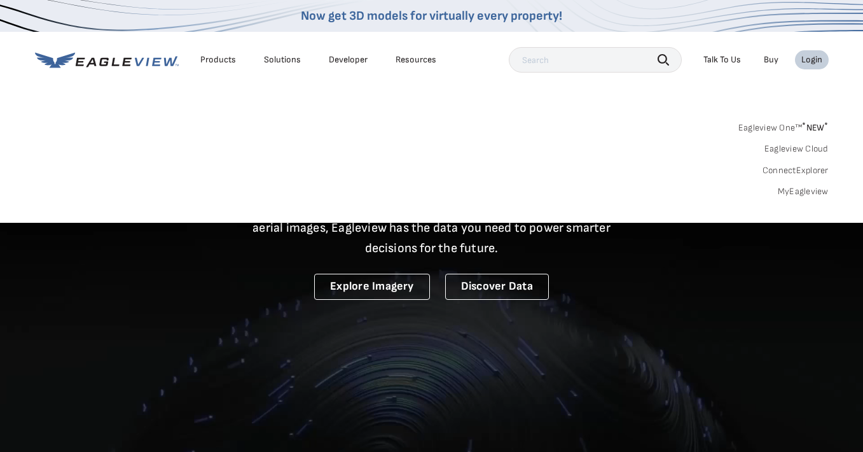 The height and width of the screenshot is (452, 863). I want to click on a: Buy, so click(771, 60).